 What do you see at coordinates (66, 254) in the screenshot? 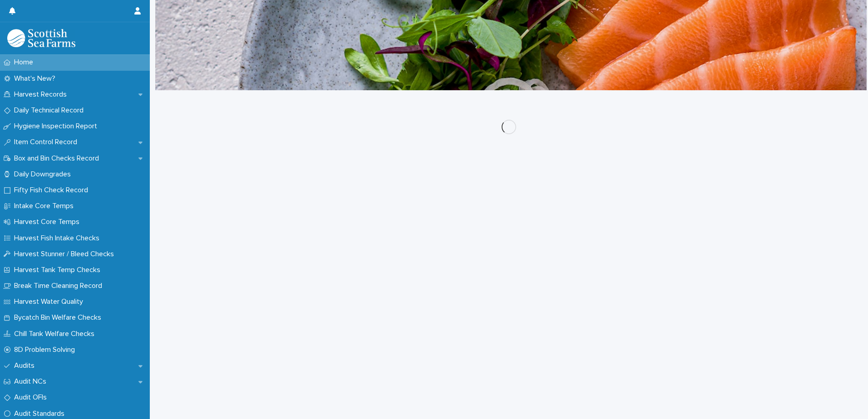
I see `p: Harvest Stunner / Bleed Checks` at bounding box center [66, 254].